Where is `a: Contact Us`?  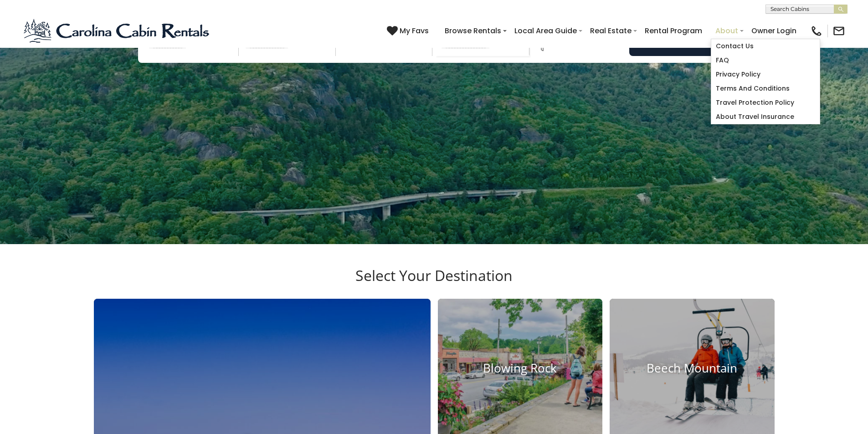 a: Contact Us is located at coordinates (766, 46).